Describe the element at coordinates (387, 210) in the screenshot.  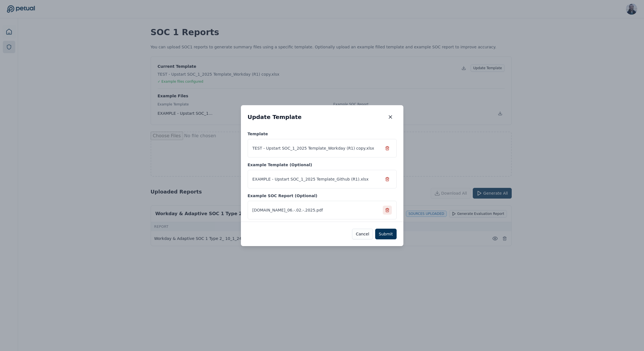
I see `button: Remove Example SOC Report` at that location.